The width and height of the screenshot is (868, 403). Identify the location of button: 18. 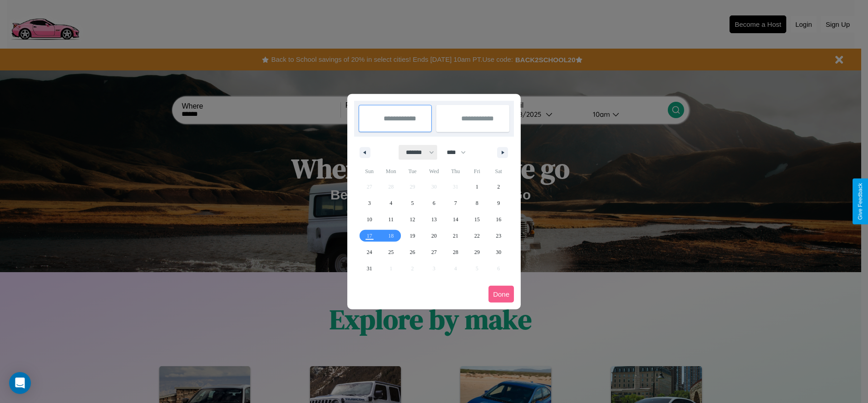
(390, 236).